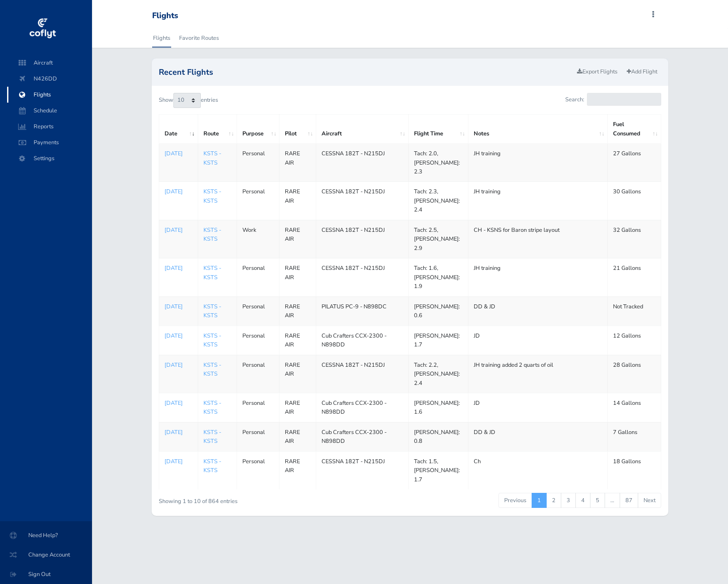 The width and height of the screenshot is (728, 584). Describe the element at coordinates (217, 129) in the screenshot. I see `th: Route: activate to sort column ascending` at that location.